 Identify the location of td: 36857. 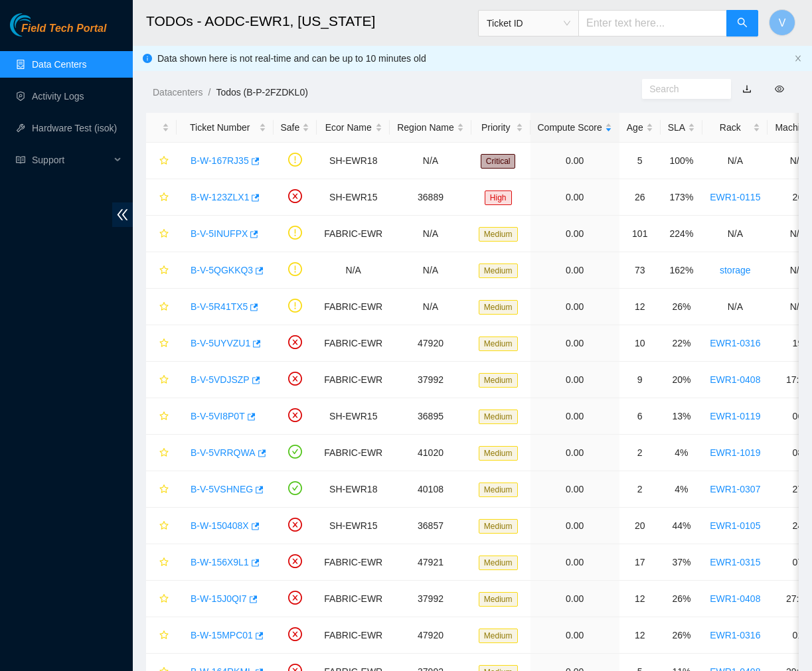
(430, 525).